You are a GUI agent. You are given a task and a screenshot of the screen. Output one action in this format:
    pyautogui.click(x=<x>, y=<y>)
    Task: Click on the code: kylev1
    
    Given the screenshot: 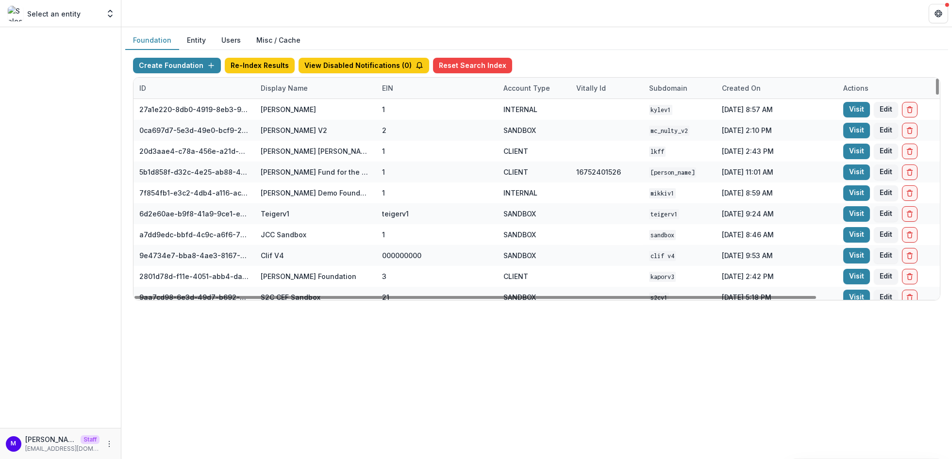 What is the action you would take?
    pyautogui.click(x=661, y=110)
    